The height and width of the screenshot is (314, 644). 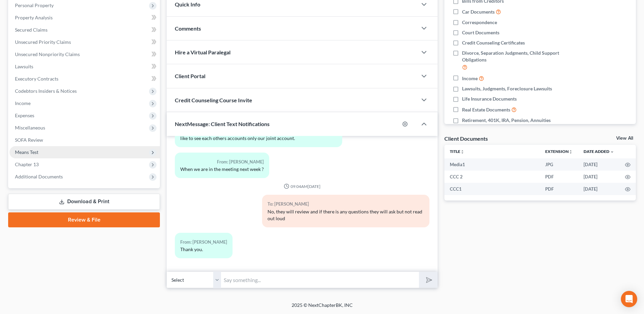 What do you see at coordinates (489, 99) in the screenshot?
I see `span: Life Insurance Documents` at bounding box center [489, 99].